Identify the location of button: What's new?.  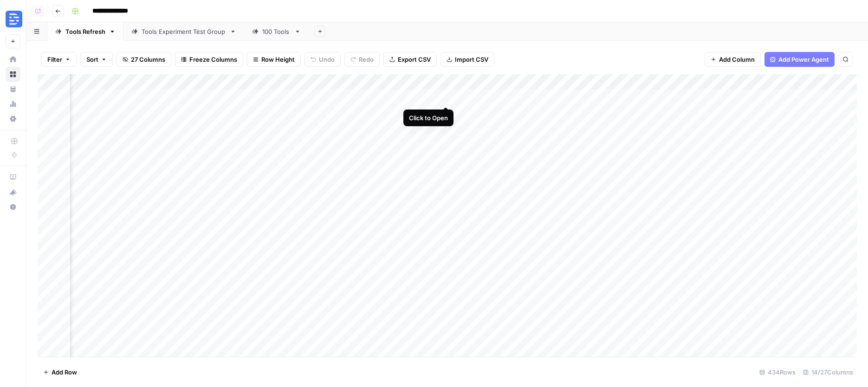
(13, 192).